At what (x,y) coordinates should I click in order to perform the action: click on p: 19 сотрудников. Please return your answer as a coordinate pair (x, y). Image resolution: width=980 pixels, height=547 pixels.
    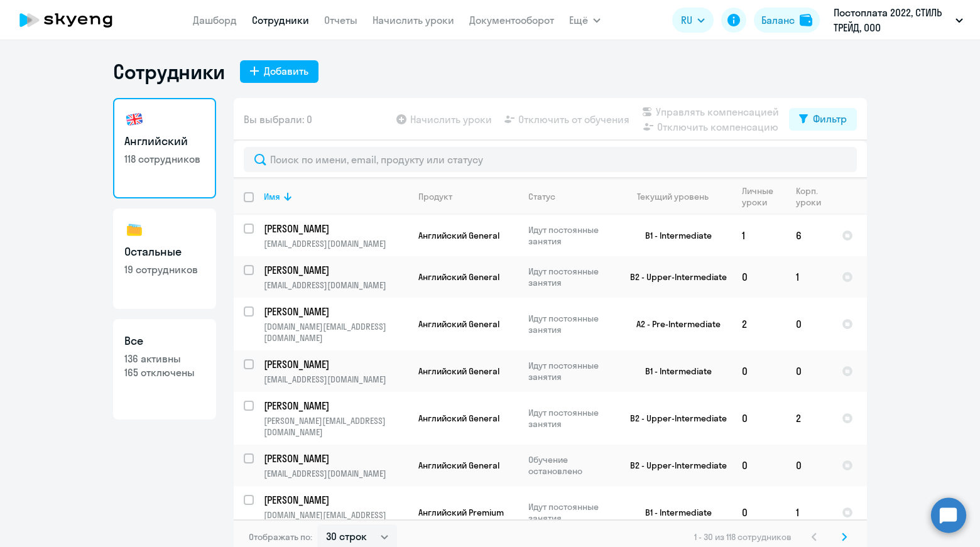
    Looking at the image, I should click on (164, 269).